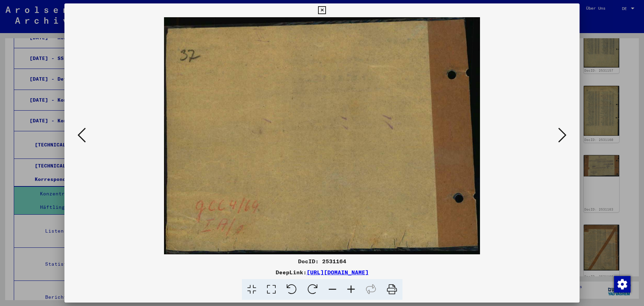 The width and height of the screenshot is (644, 306). I want to click on div: DeepLink:, so click(322, 272).